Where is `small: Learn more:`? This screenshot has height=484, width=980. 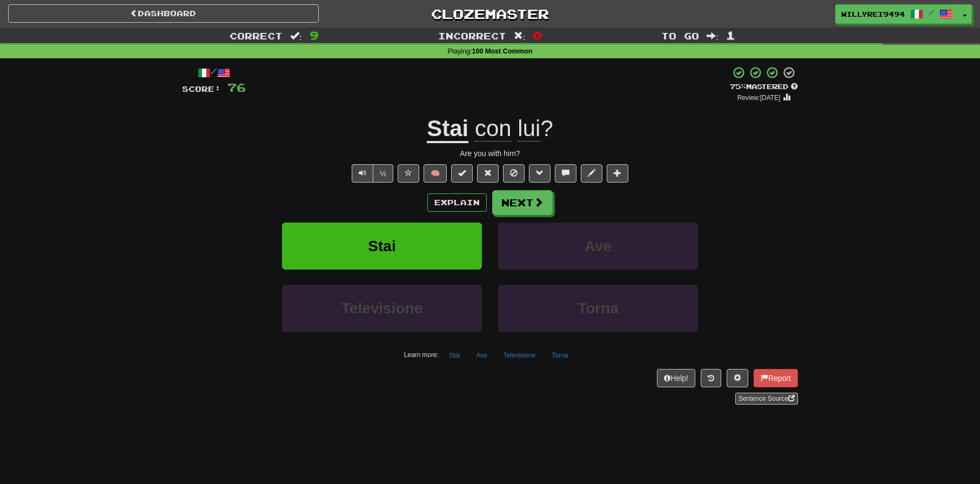 small: Learn more: is located at coordinates (422, 355).